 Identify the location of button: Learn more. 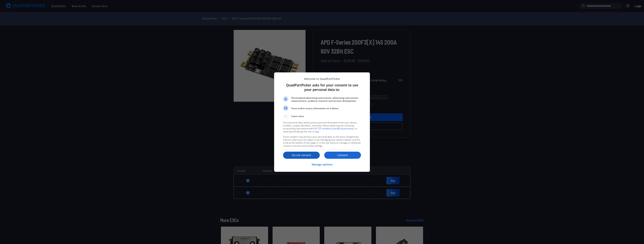
(322, 116).